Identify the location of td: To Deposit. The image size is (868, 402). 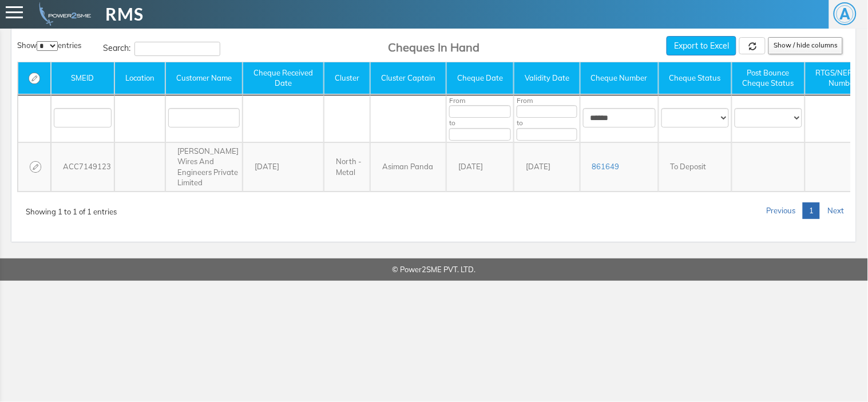
(695, 167).